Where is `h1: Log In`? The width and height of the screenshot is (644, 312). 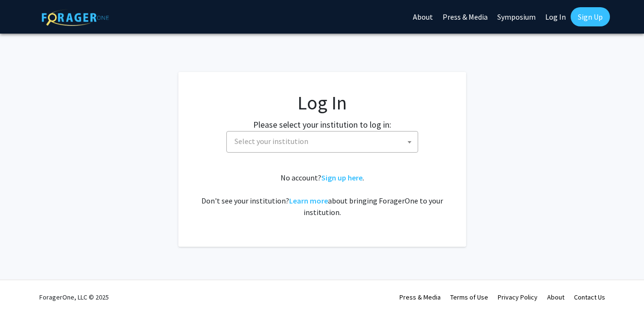 h1: Log In is located at coordinates (322, 103).